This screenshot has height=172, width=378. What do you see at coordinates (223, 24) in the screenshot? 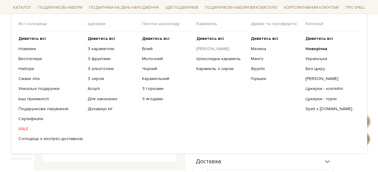
I see `span: Карамель` at bounding box center [223, 24].